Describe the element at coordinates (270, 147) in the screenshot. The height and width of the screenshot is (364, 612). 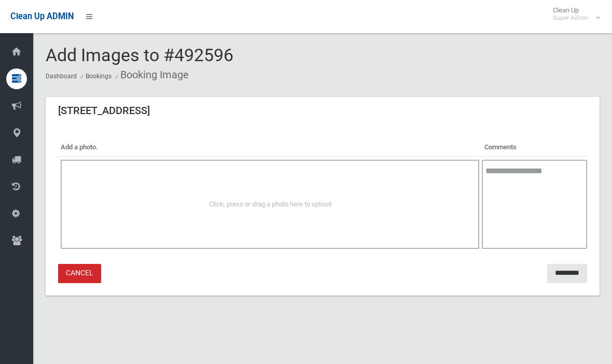
I see `th: Add a photo.` at that location.